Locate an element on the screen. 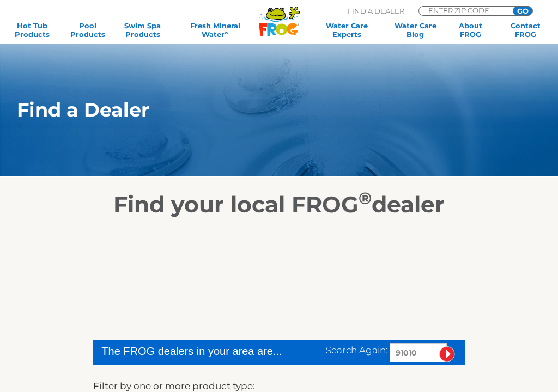 This screenshot has height=392, width=558. a: AboutFROG is located at coordinates (470, 30).